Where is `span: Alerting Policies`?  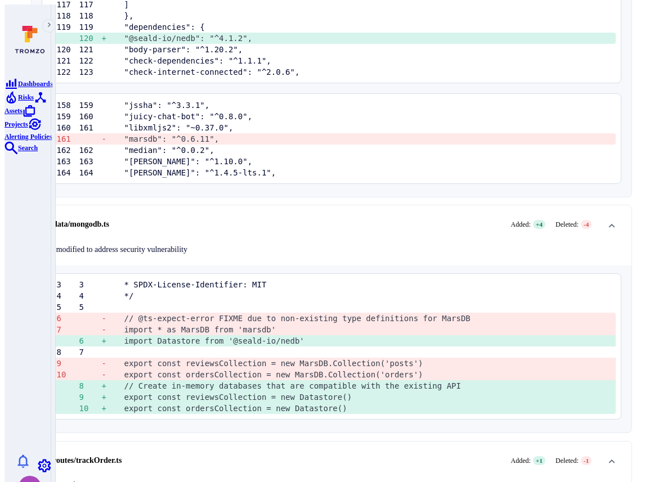 span: Alerting Policies is located at coordinates (28, 137).